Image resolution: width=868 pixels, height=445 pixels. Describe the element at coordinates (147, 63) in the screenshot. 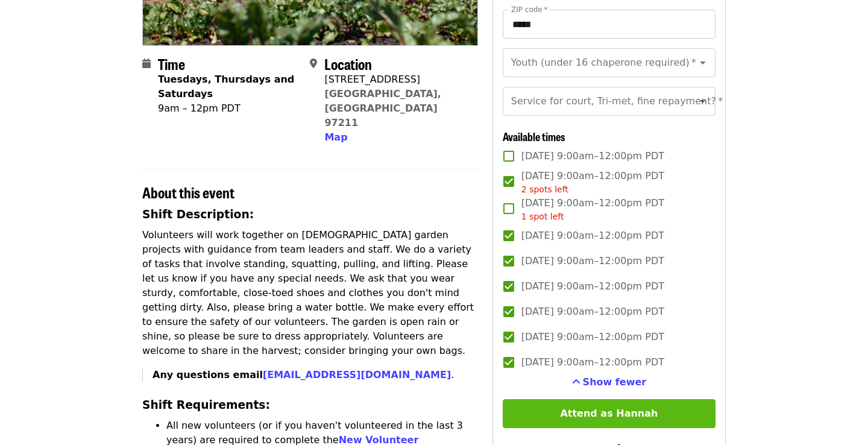

I see `i: calendar icon` at that location.